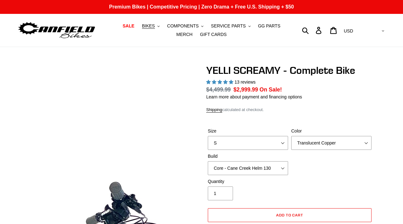 The image size is (403, 224). I want to click on span: COMPONENTS, so click(183, 26).